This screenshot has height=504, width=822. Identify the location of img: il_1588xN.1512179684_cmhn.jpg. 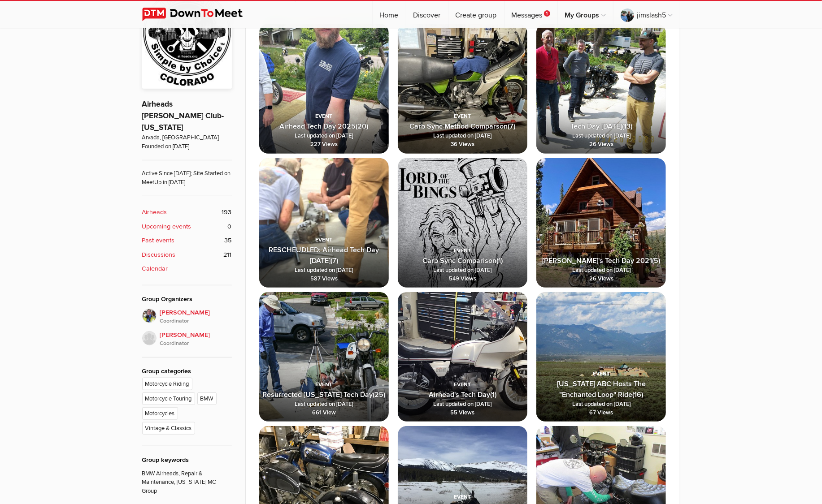
(462, 223).